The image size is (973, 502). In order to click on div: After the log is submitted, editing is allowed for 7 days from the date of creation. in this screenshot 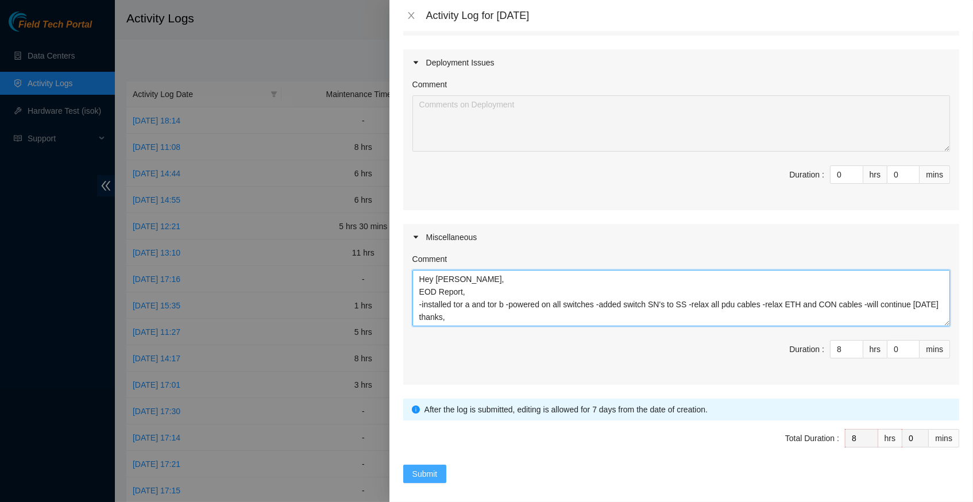, I will do `click(687, 409)`.